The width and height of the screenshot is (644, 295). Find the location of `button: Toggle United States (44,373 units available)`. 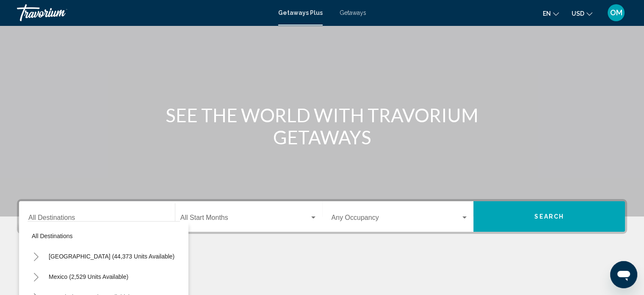

button: Toggle United States (44,373 units available) is located at coordinates (36, 256).